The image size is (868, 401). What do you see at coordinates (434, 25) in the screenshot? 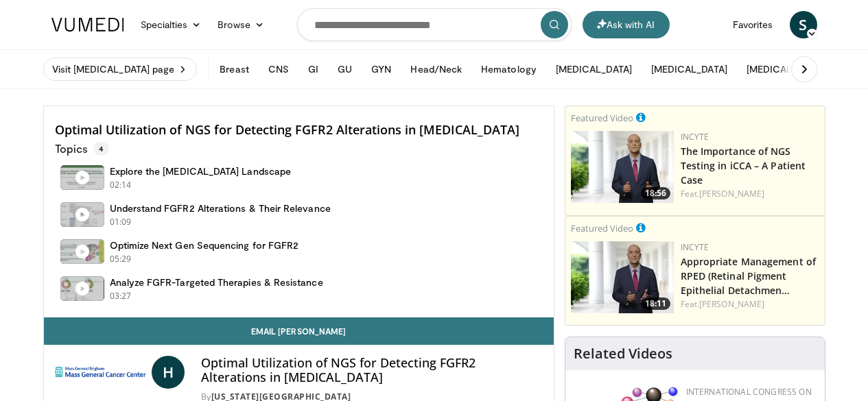
I see `input: Search topics, interventions` at bounding box center [434, 25].